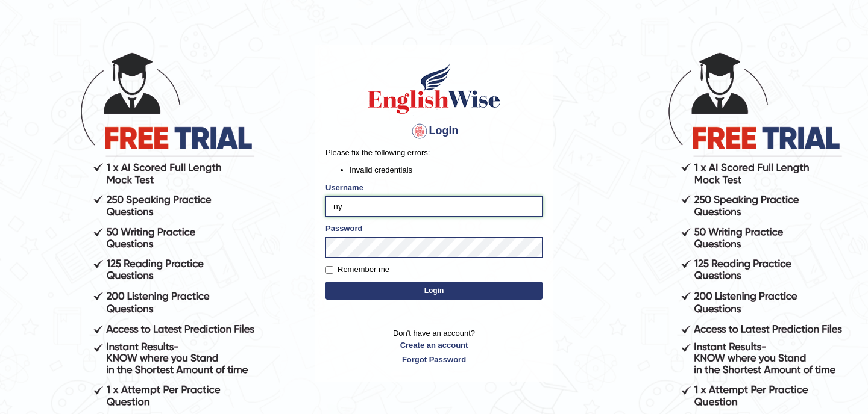 Image resolution: width=868 pixels, height=414 pixels. What do you see at coordinates (343, 228) in the screenshot?
I see `label: Password` at bounding box center [343, 228].